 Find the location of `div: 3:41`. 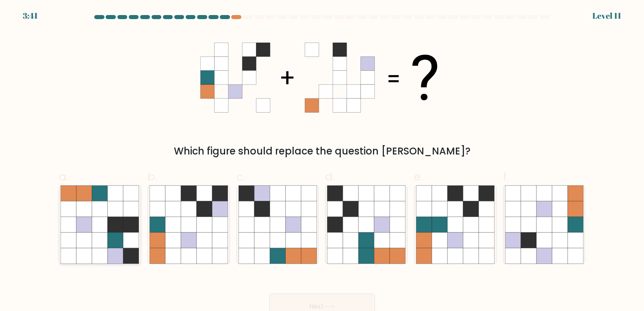

div: 3:41 is located at coordinates (30, 16).